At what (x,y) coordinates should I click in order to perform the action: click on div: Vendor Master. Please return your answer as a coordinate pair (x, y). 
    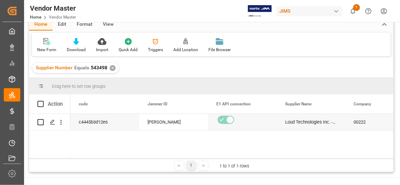
    Looking at the image, I should click on (53, 8).